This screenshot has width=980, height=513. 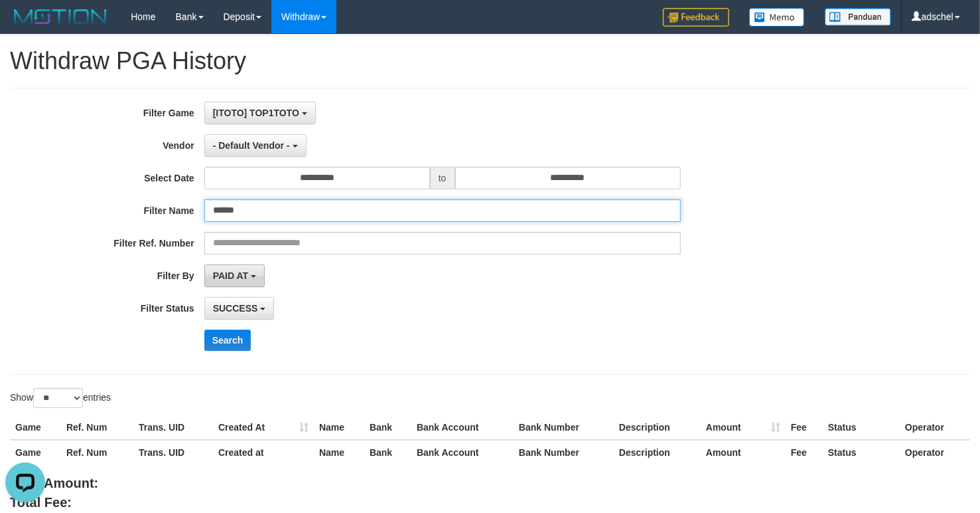 I want to click on span: PAID AT, so click(x=231, y=275).